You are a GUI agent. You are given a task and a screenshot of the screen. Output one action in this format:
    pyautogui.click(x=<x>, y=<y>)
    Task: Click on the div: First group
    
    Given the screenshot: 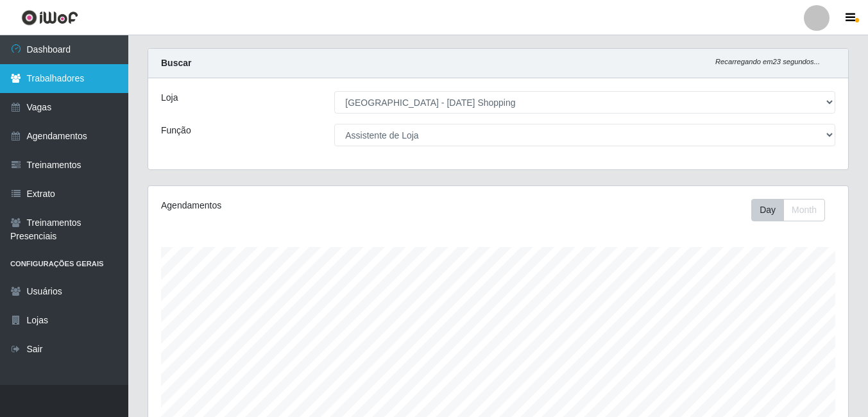 What is the action you would take?
    pyautogui.click(x=788, y=210)
    